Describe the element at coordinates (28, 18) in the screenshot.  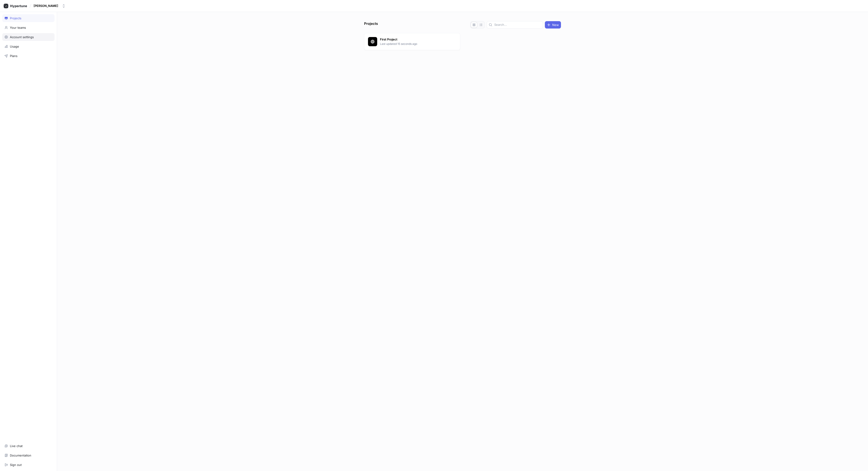
I see `a: Projects` at that location.